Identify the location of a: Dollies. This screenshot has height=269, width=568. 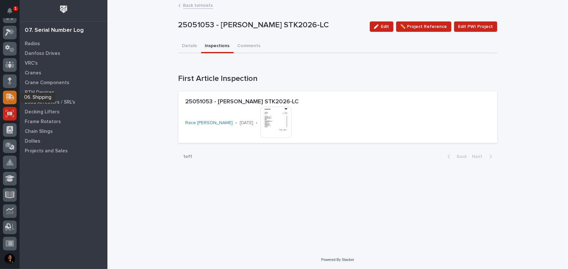
(63, 141).